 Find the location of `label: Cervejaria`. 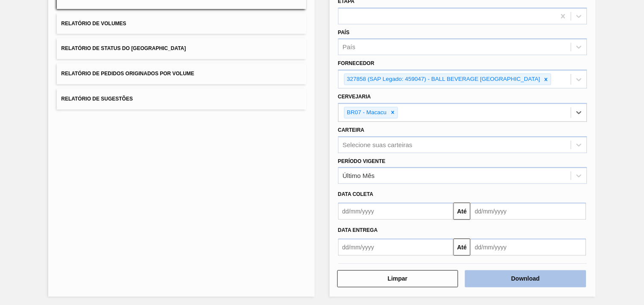

label: Cervejaria is located at coordinates (355, 97).